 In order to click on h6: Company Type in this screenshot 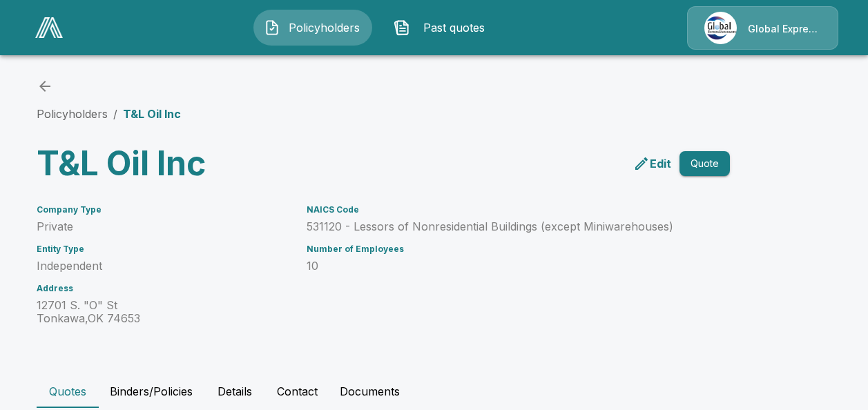, I will do `click(164, 210)`.